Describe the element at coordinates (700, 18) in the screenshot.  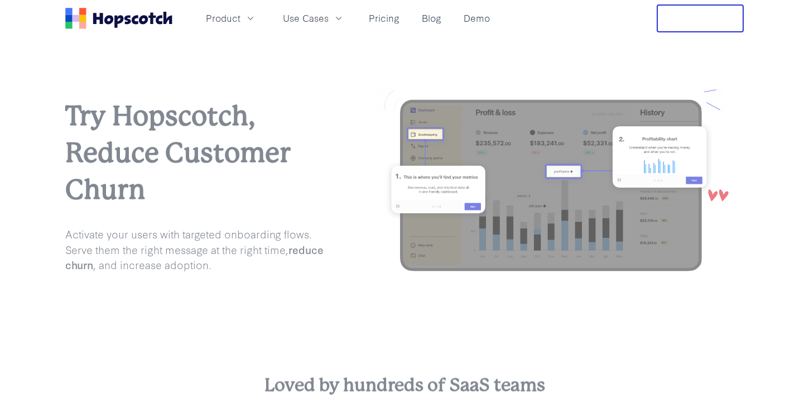
I see `a: Free Trial` at that location.